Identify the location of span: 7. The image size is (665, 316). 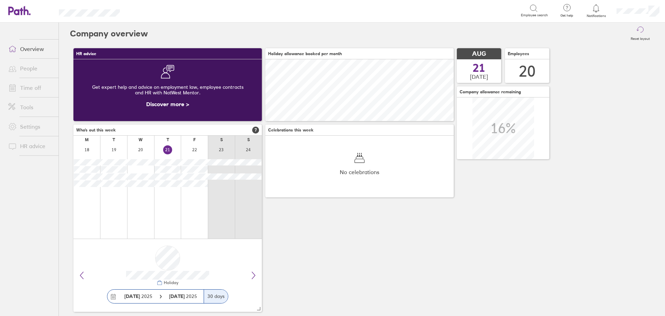
(256, 130).